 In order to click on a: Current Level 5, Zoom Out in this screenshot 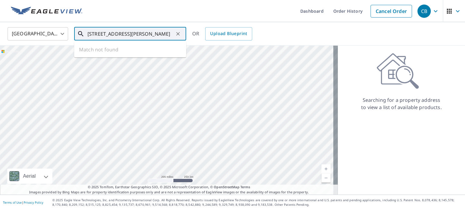, I will do `click(326, 178)`.